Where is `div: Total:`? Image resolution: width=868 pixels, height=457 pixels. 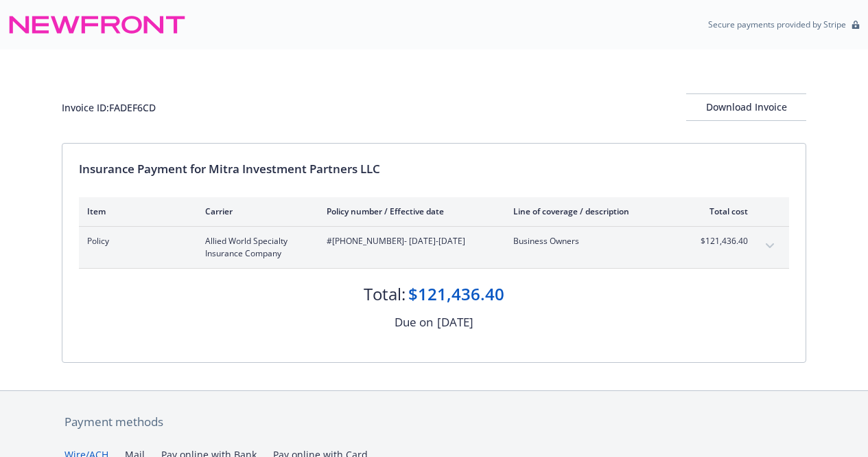 div: Total: is located at coordinates (384, 294).